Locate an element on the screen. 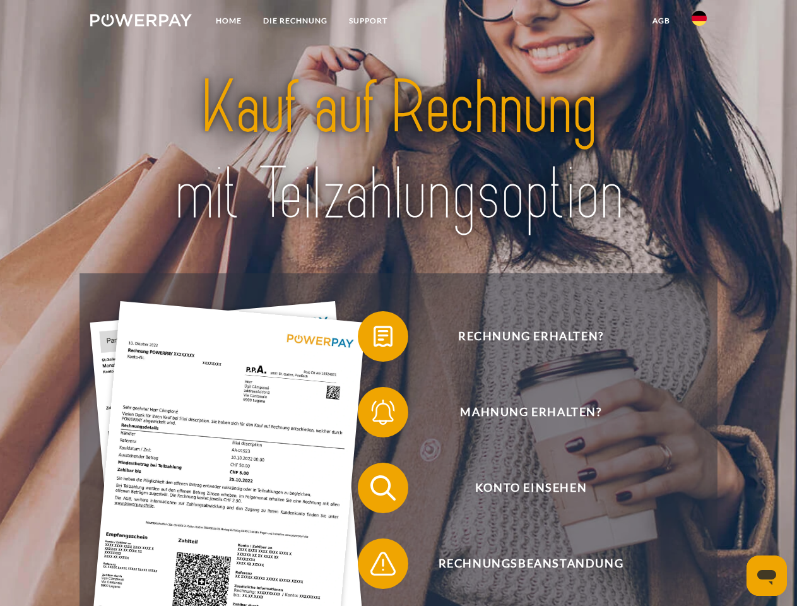 The width and height of the screenshot is (797, 606). img: qb_warning.svg is located at coordinates (383, 563).